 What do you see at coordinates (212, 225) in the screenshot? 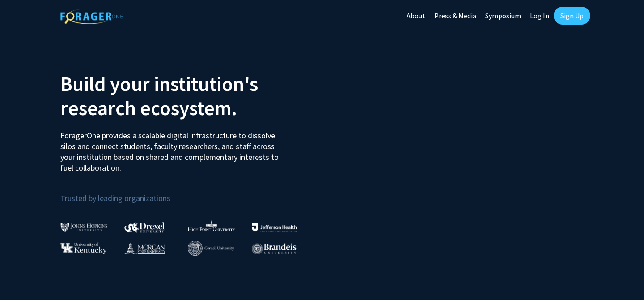
I see `img: High Point University` at bounding box center [212, 225].